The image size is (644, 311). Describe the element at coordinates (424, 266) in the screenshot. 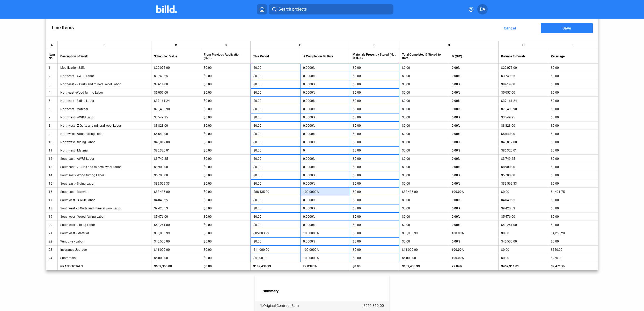

I see `td: $189,438.99` at that location.